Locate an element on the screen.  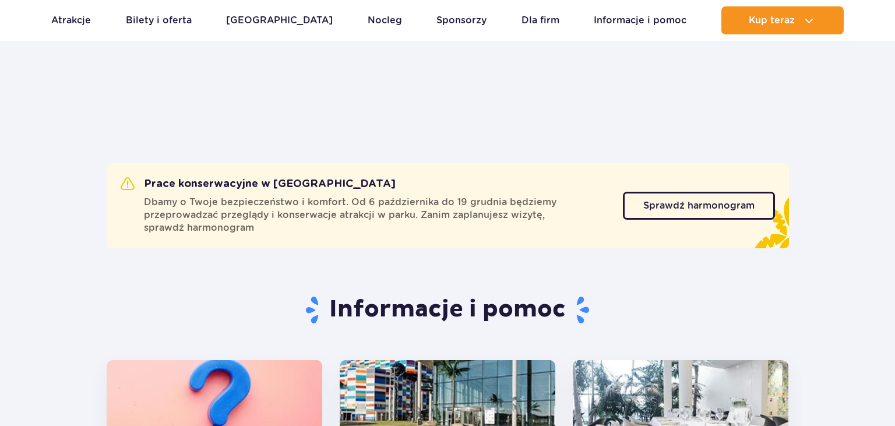
a: Bilety i oferta is located at coordinates (159, 20).